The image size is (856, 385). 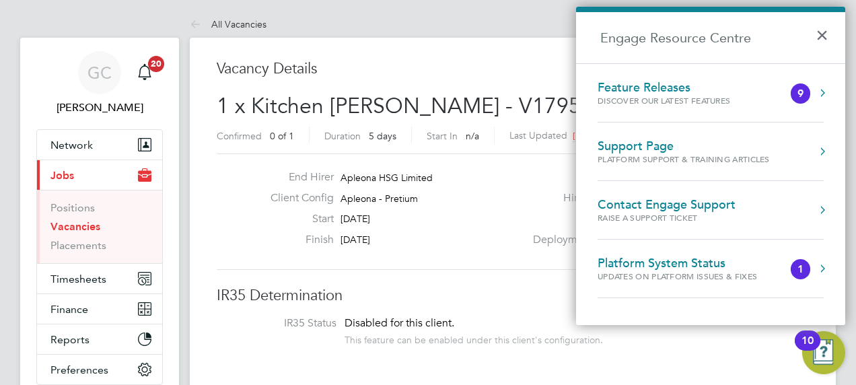 I want to click on span: GC, so click(x=100, y=73).